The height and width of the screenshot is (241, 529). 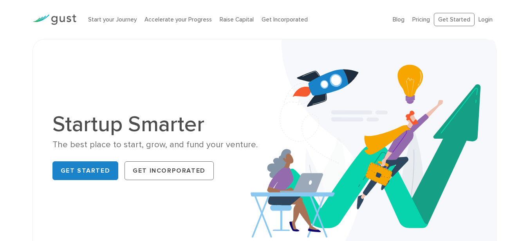 What do you see at coordinates (54, 20) in the screenshot?
I see `img: Gust Logo` at bounding box center [54, 20].